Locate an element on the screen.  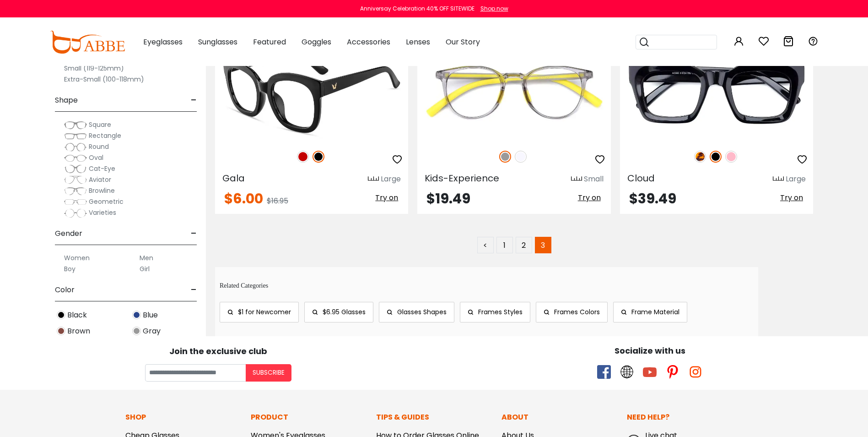
span: Goggles is located at coordinates (316, 42).